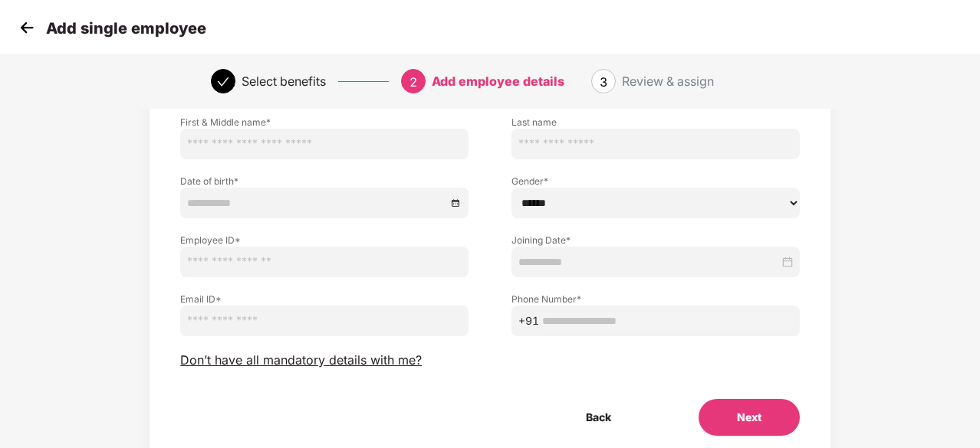 Image resolution: width=980 pixels, height=448 pixels. What do you see at coordinates (656, 299) in the screenshot?
I see `label: Phone Number` at bounding box center [656, 299].